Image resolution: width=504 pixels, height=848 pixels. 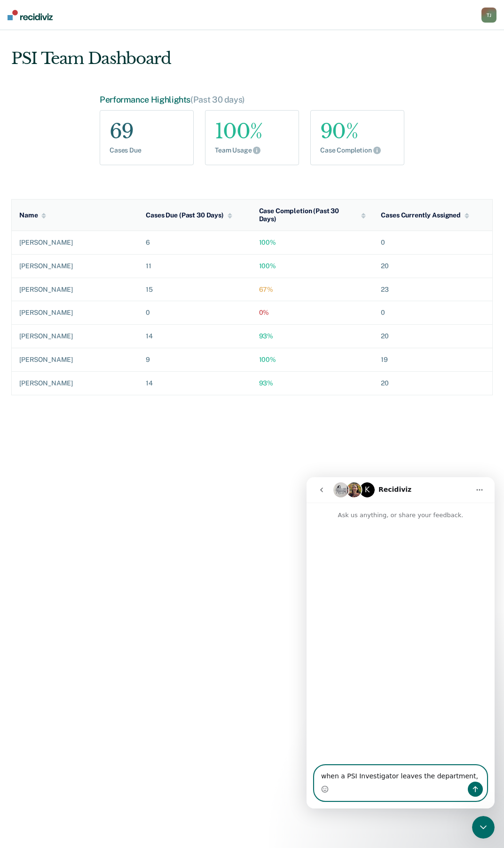 I want to click on div: 67%, so click(x=313, y=289).